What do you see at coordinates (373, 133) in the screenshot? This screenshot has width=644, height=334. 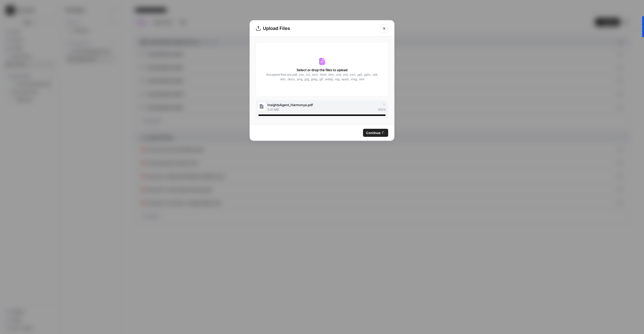 I see `span: Continue` at bounding box center [373, 133].